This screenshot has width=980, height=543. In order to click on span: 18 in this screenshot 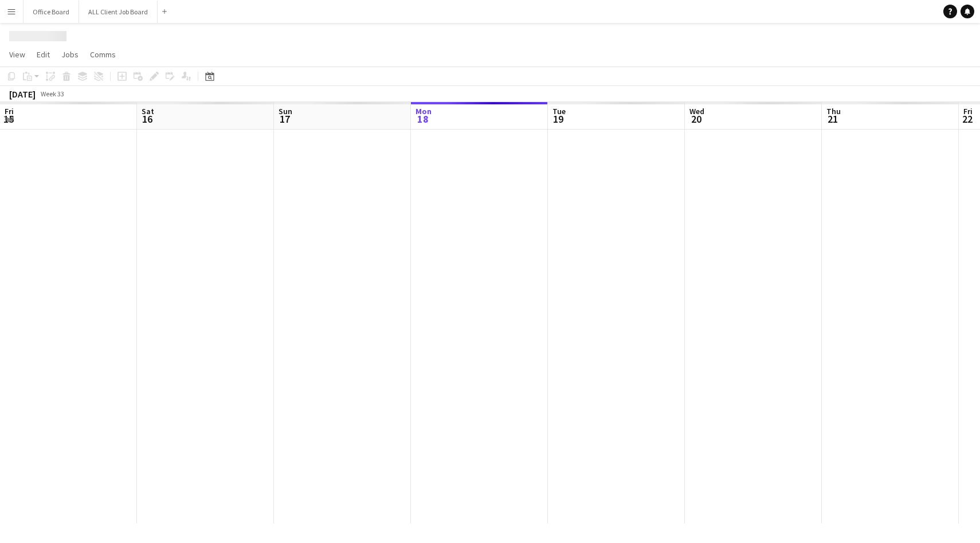, I will do `click(422, 119)`.